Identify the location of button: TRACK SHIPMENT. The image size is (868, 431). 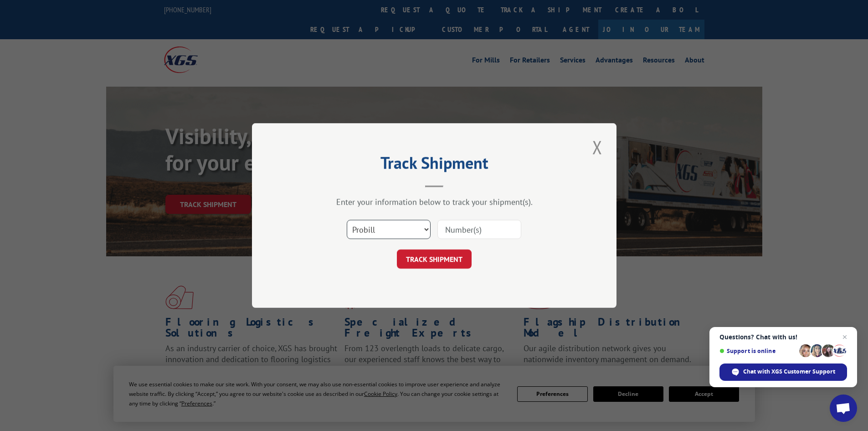
(434, 260).